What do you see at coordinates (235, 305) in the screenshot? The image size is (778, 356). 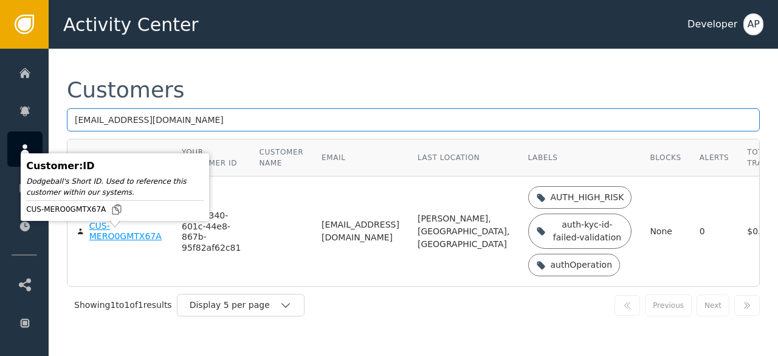 I see `div: Display 5 per page` at bounding box center [235, 305].